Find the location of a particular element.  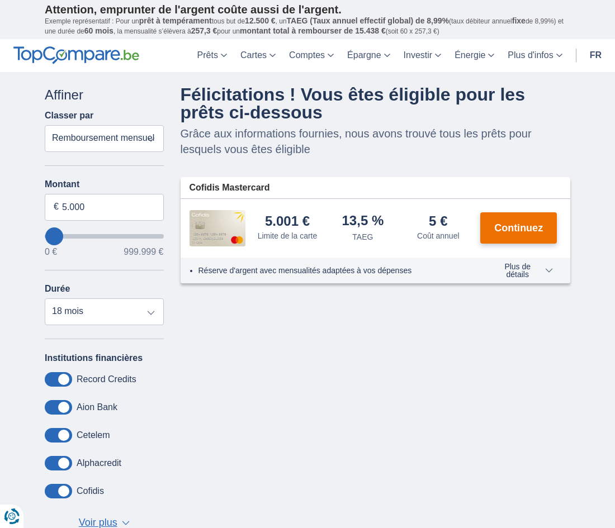

span: 999.999 € is located at coordinates (143, 252).